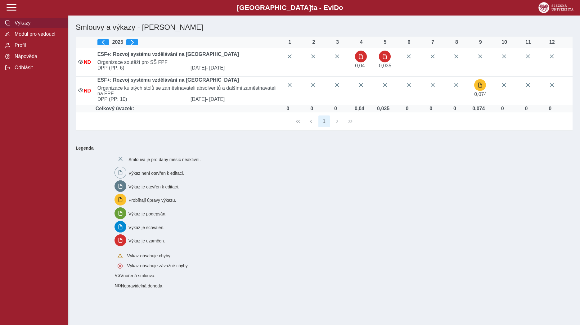  What do you see at coordinates (552, 42) in the screenshot?
I see `div: 12` at bounding box center [552, 42].